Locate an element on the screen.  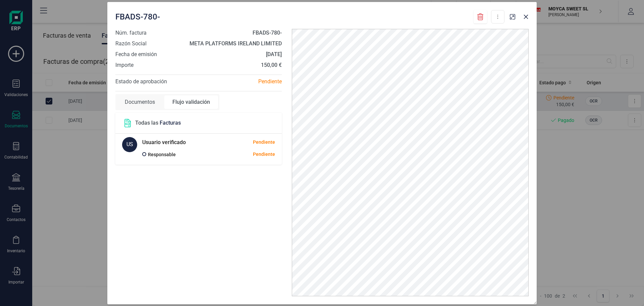
p: Todas las is located at coordinates (158, 123).